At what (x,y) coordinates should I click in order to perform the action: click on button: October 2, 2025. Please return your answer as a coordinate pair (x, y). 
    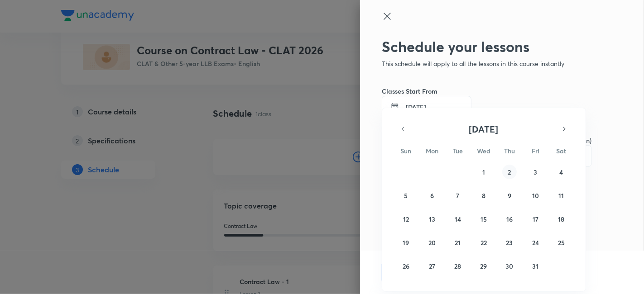
    Looking at the image, I should click on (510, 172).